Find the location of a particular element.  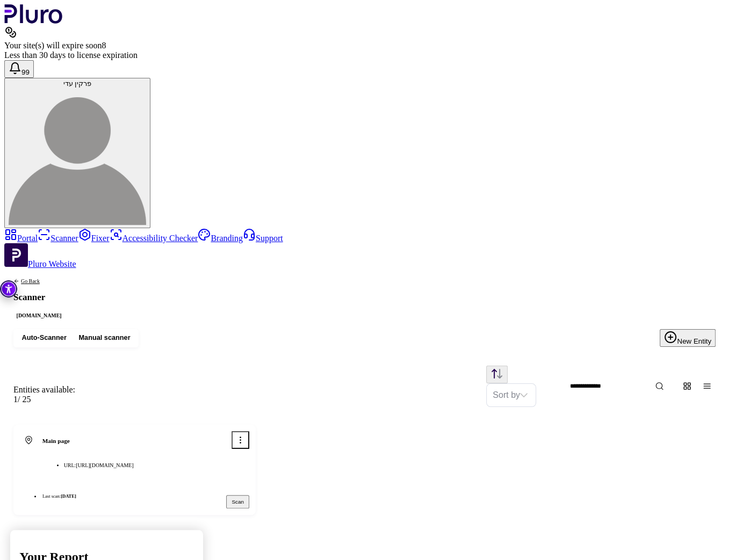

div: Entities available: is located at coordinates (44, 390).